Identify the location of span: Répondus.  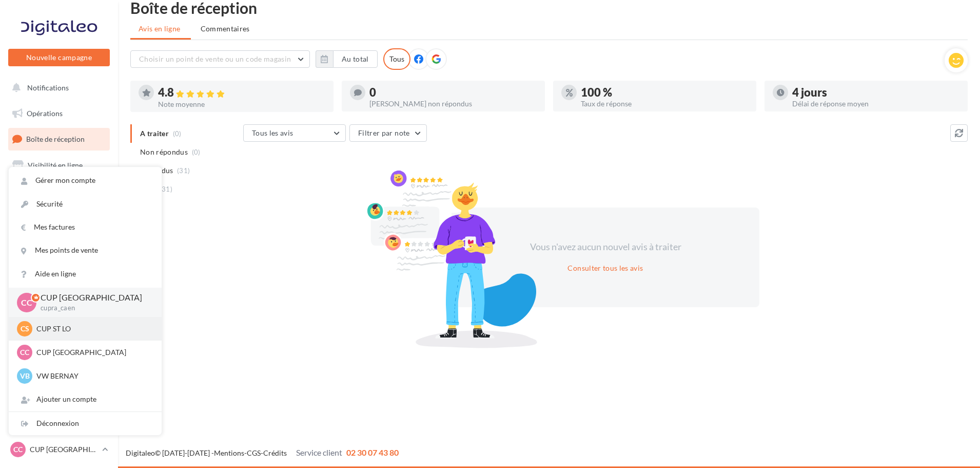
(157, 170).